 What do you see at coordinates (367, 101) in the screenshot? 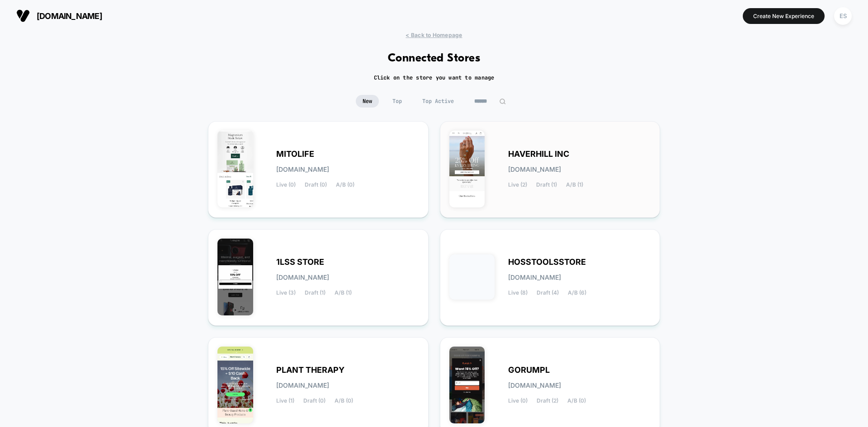
I see `span: New` at bounding box center [367, 101].